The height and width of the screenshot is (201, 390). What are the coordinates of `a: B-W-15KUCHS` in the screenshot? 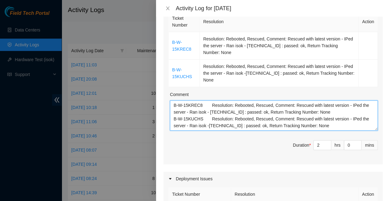 It's located at (182, 73).